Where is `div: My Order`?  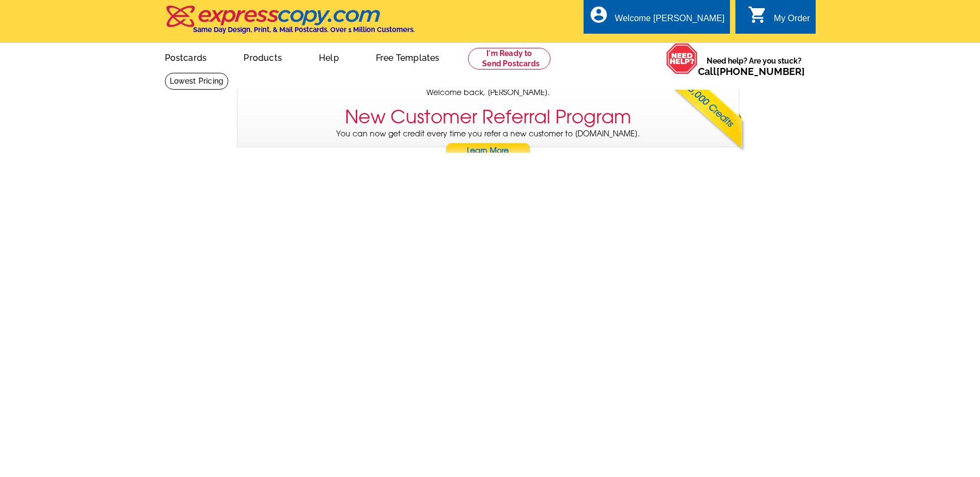
div: My Order is located at coordinates (792, 21).